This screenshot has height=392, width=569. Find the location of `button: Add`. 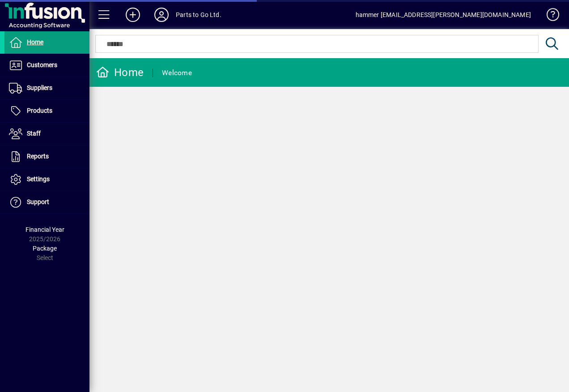

button: Add is located at coordinates (133, 15).